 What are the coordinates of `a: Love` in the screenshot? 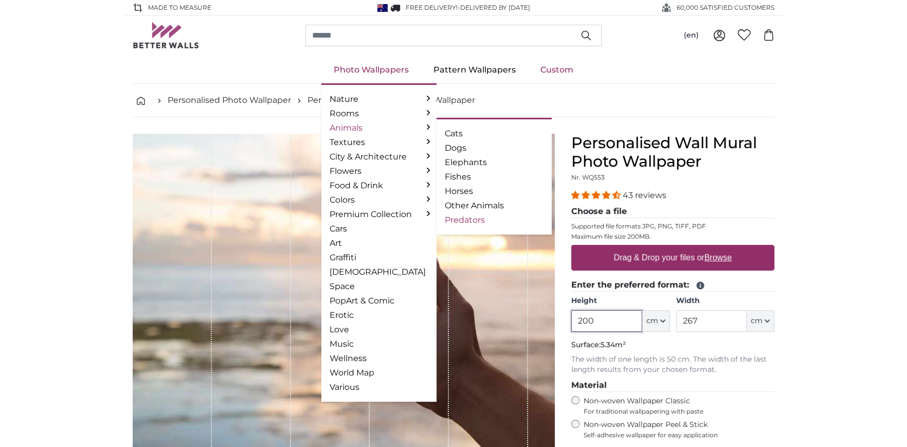 It's located at (379, 330).